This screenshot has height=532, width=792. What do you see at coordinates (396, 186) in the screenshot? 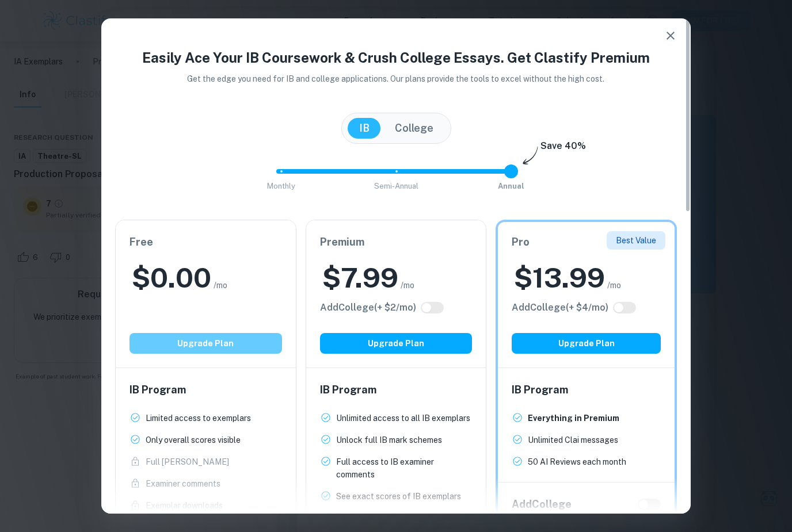
I see `span: Semi-Annual` at bounding box center [396, 186].